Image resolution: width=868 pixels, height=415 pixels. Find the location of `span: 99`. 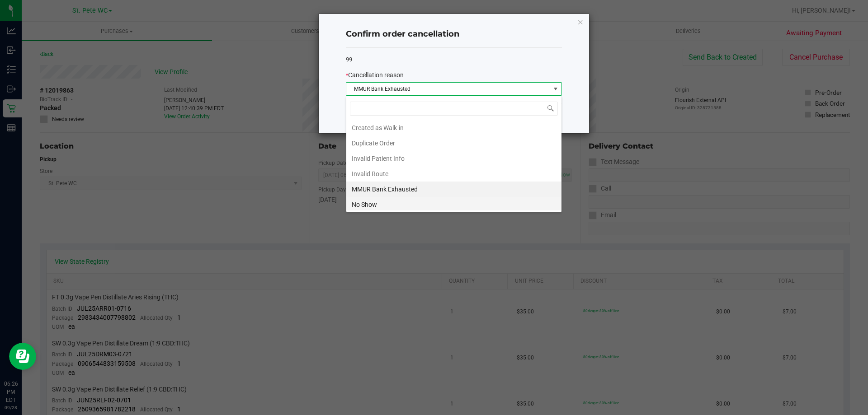

span: 99 is located at coordinates (349, 59).